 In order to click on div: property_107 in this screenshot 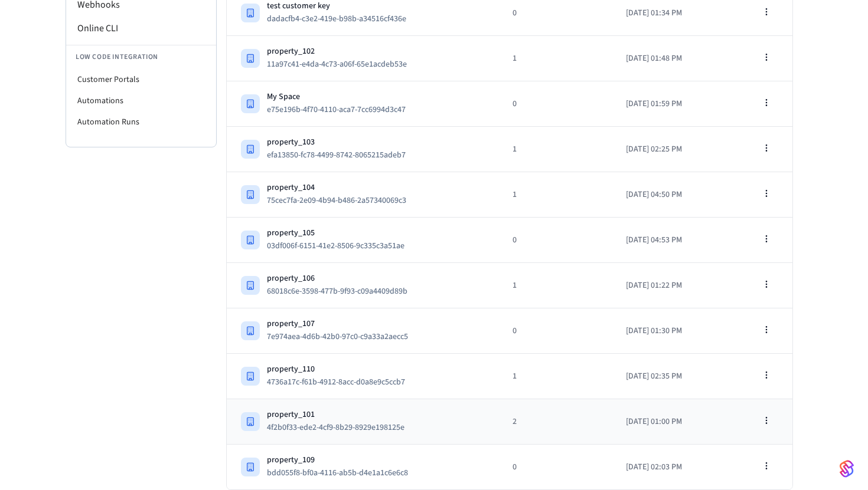, I will do `click(342, 324)`.